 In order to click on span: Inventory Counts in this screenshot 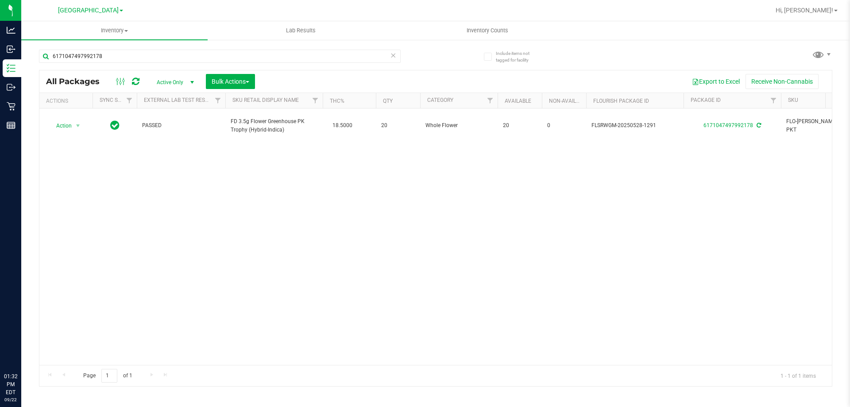, I will do `click(487, 31)`.